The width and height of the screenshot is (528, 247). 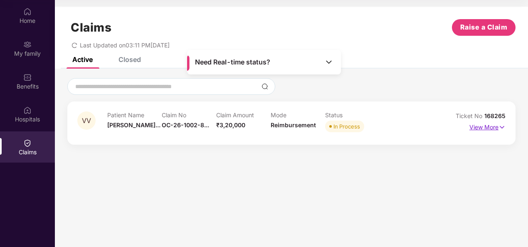 What do you see at coordinates (483, 27) in the screenshot?
I see `button: Raise a Claim` at bounding box center [483, 27].